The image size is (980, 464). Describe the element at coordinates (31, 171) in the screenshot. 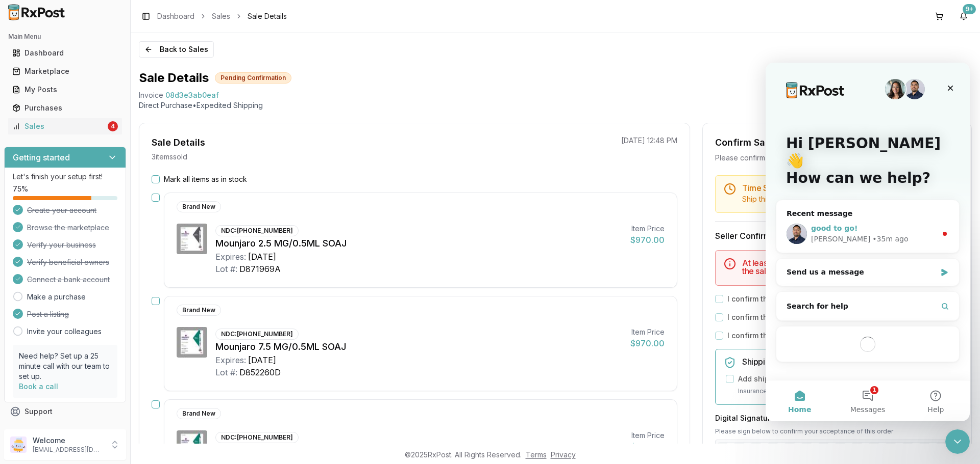

I see `img: Profile image for Manuel` at that location.